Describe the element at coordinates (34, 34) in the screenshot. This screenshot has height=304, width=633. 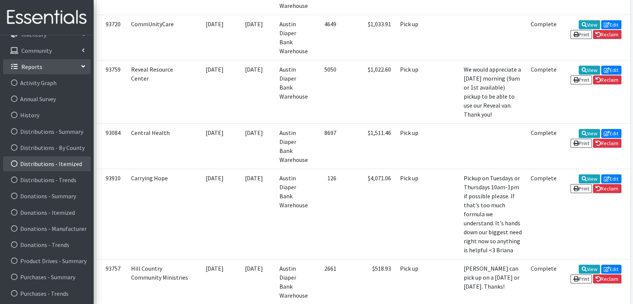
I see `p: Inventory` at that location.